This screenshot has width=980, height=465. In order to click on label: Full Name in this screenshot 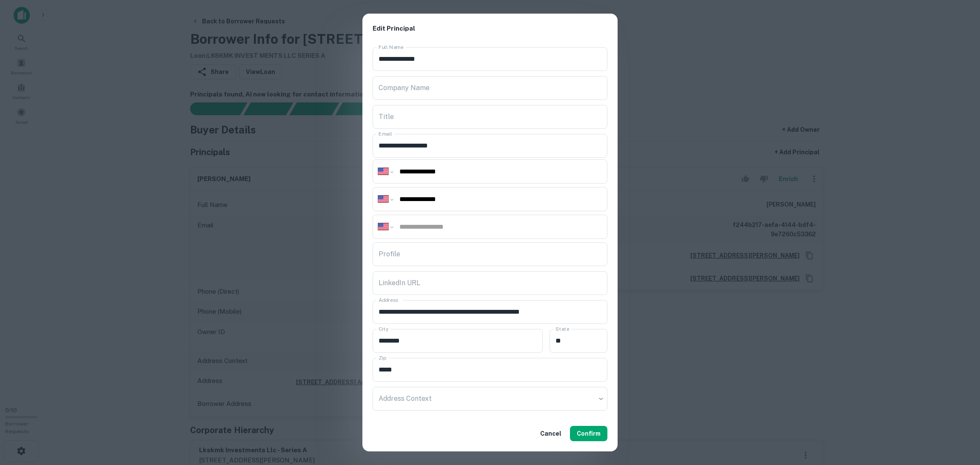, I will do `click(391, 47)`.